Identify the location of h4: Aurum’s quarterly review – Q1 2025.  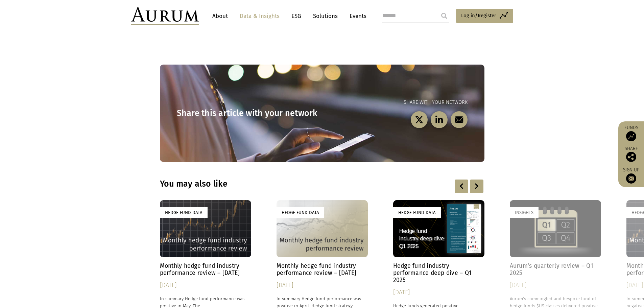
(555, 269).